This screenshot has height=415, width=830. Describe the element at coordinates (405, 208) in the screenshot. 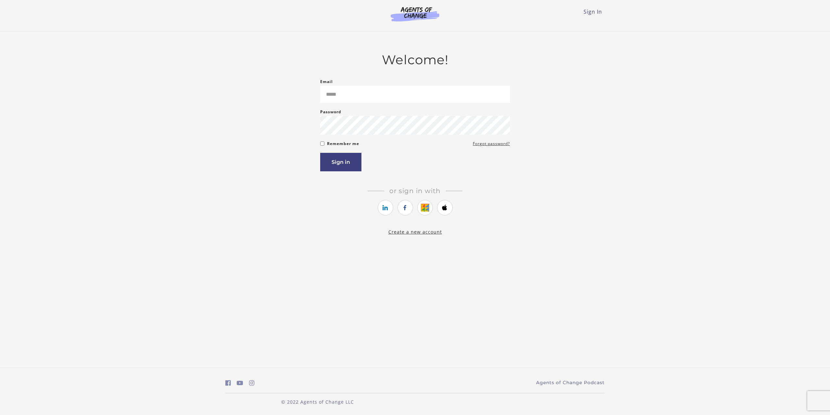

I see `a: https://courses.thinkific.com/users/auth/facebook?ss%5Breferral%5D=&ss%5Buser_return_to%5D=&ss%5B...` at that location.